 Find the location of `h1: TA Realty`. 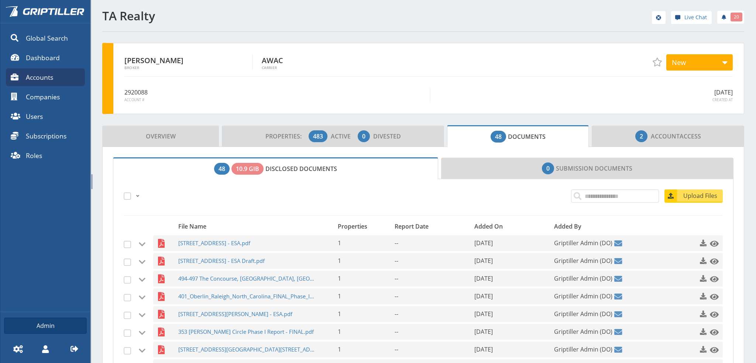

h1: TA Realty is located at coordinates (261, 16).